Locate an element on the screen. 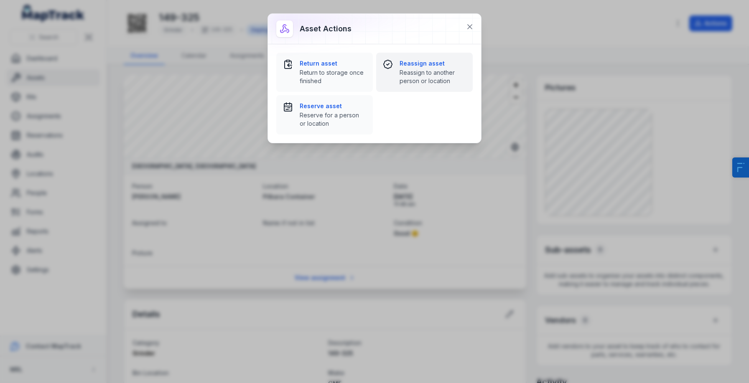  span: Return to storage once finished is located at coordinates (333, 77).